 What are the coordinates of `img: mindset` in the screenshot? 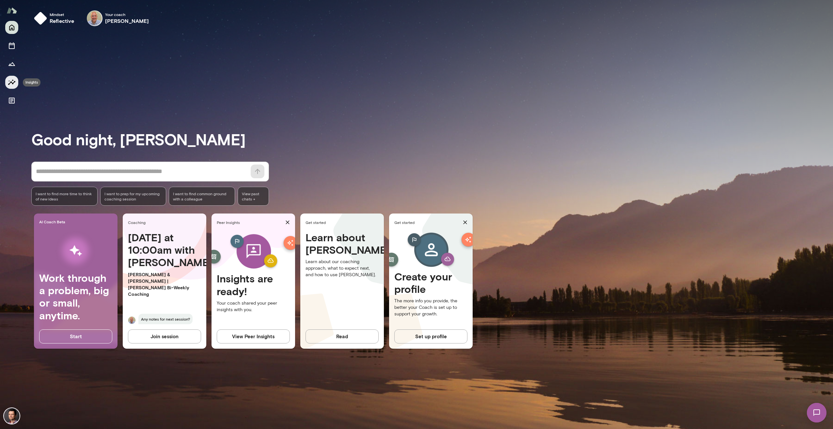 It's located at (40, 18).